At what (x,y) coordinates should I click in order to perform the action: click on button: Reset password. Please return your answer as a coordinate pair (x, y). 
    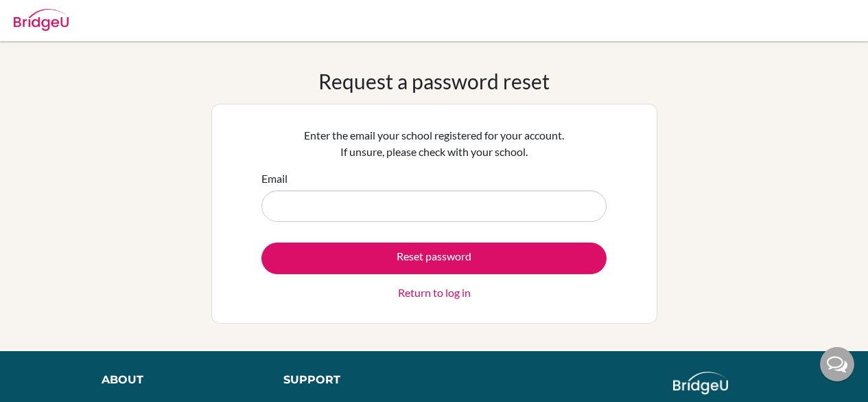
    Looking at the image, I should click on (434, 259).